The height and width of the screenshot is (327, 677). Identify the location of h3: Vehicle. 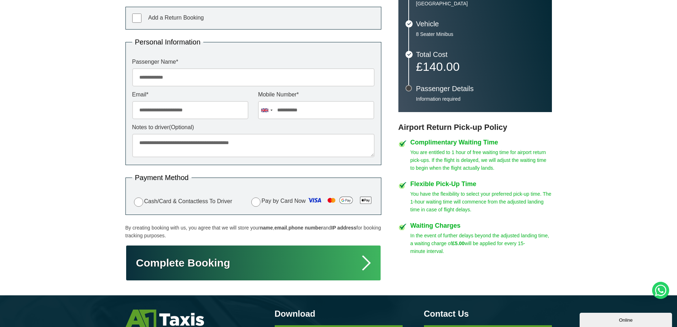
(480, 24).